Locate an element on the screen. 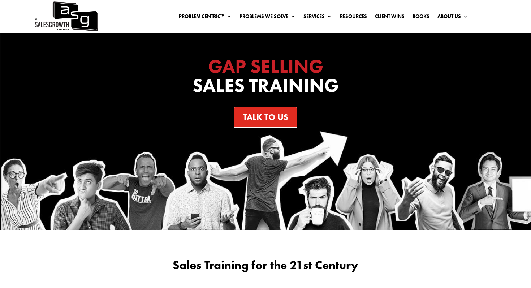 The width and height of the screenshot is (531, 288). a: Talk To Us is located at coordinates (266, 117).